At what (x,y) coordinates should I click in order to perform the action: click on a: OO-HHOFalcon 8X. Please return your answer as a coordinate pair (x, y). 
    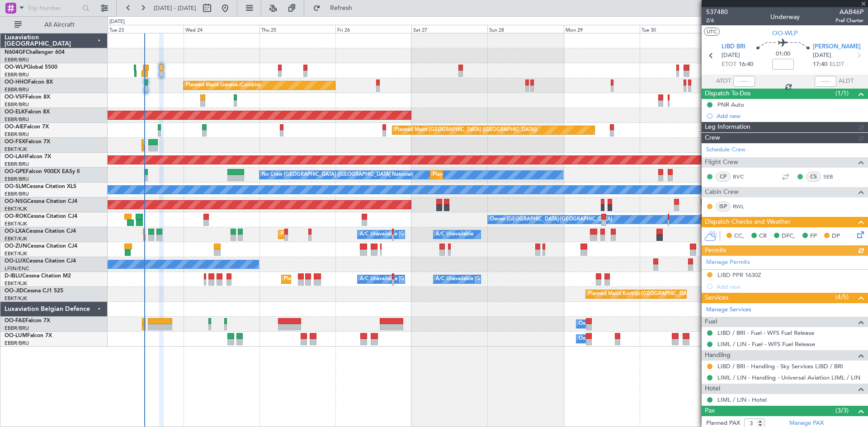
    Looking at the image, I should click on (28, 83).